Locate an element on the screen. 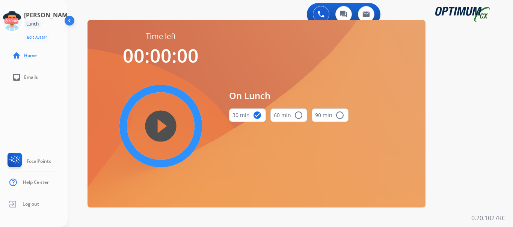  button: 90 min is located at coordinates (330, 115).